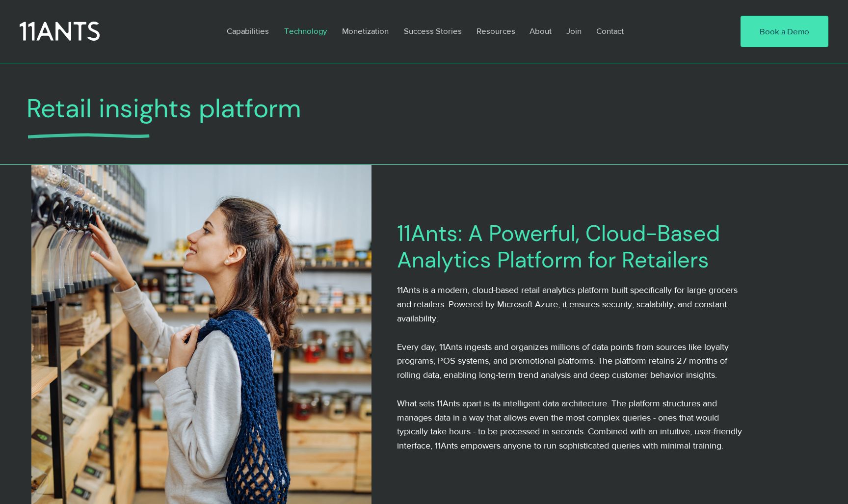  I want to click on p: Join, so click(574, 31).